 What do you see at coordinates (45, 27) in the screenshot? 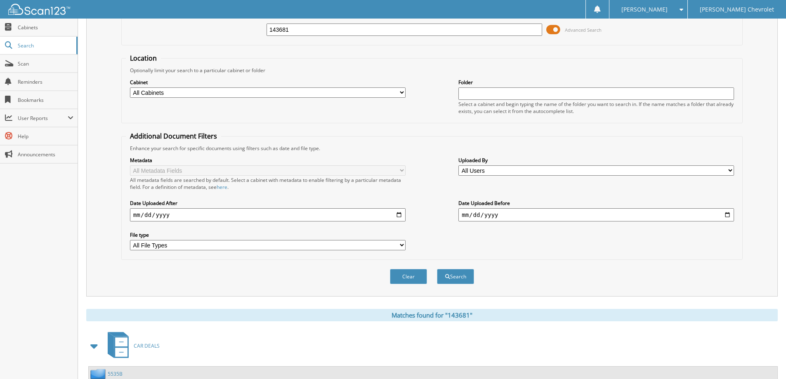
I see `span: Cabinets` at bounding box center [45, 27].